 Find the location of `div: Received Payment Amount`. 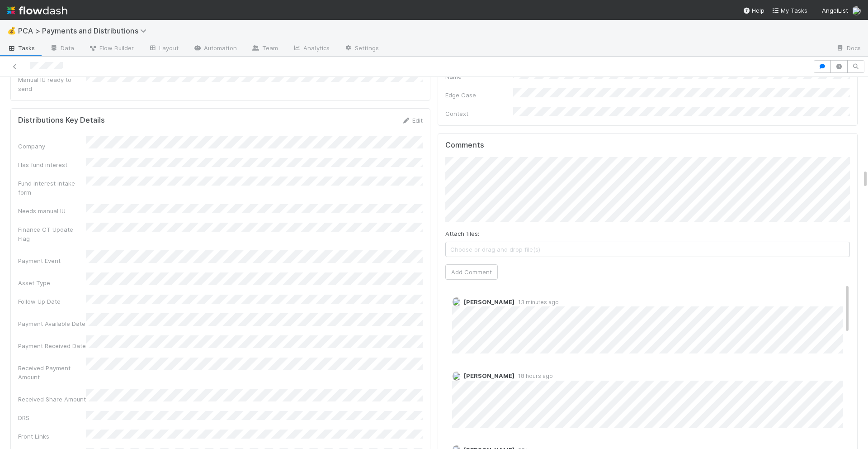

div: Received Payment Amount is located at coordinates (52, 373).